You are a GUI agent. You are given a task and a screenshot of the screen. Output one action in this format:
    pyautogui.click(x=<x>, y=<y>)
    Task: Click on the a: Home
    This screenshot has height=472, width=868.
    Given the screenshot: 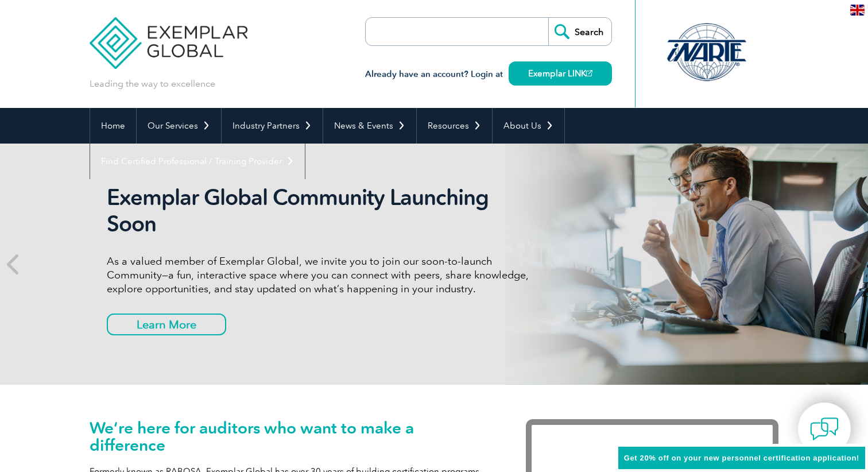 What is the action you would take?
    pyautogui.click(x=113, y=126)
    